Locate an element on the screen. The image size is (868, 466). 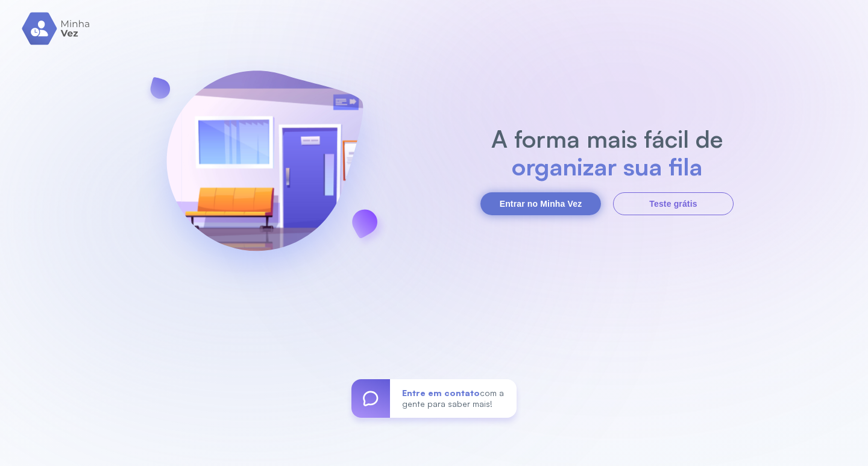
button: Entrar no Minha Vez is located at coordinates (541, 204).